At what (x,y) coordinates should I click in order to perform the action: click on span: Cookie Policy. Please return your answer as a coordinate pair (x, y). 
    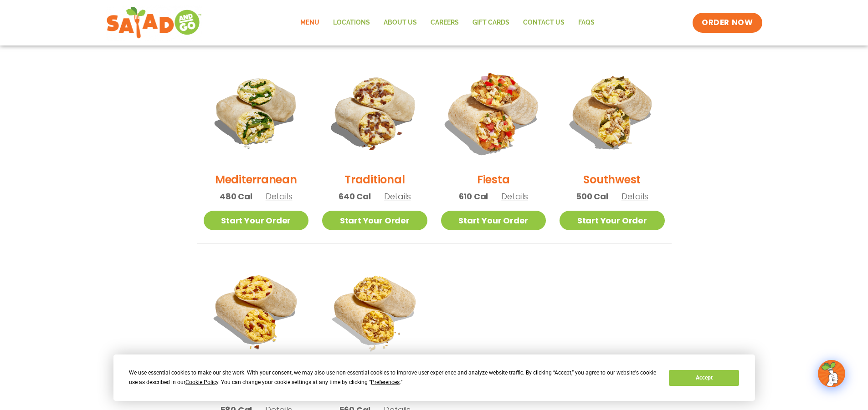
    Looking at the image, I should click on (202, 382).